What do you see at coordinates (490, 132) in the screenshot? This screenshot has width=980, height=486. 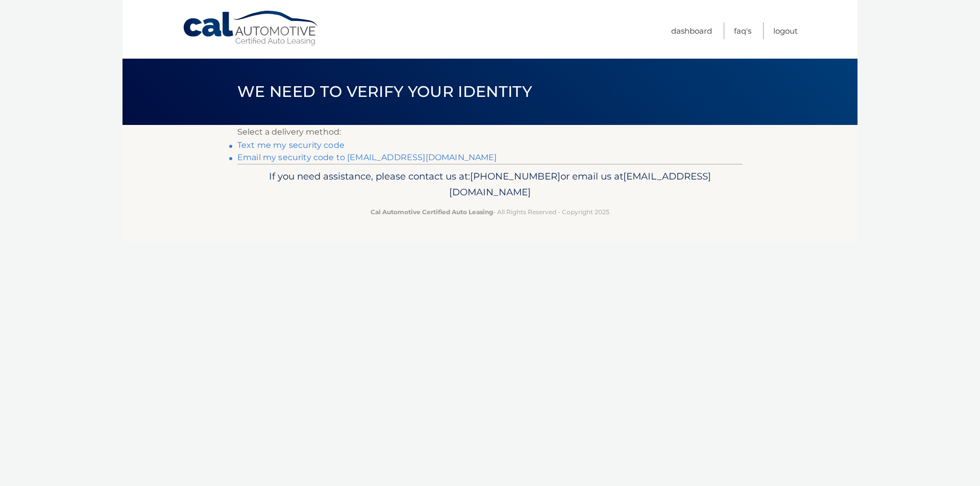 I see `p: Select a delivery method:` at bounding box center [490, 132].